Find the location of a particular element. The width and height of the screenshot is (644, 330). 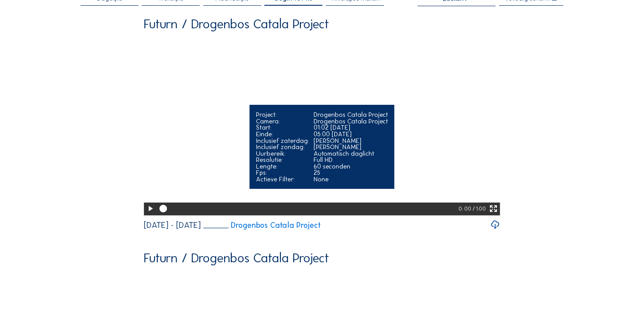

div: 60 seconden is located at coordinates (351, 166).